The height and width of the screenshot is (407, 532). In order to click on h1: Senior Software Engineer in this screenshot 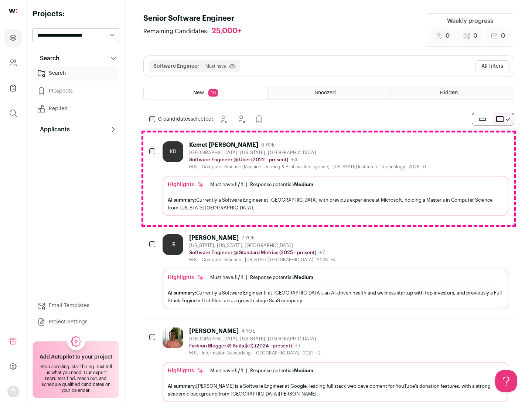, I will do `click(196, 18)`.